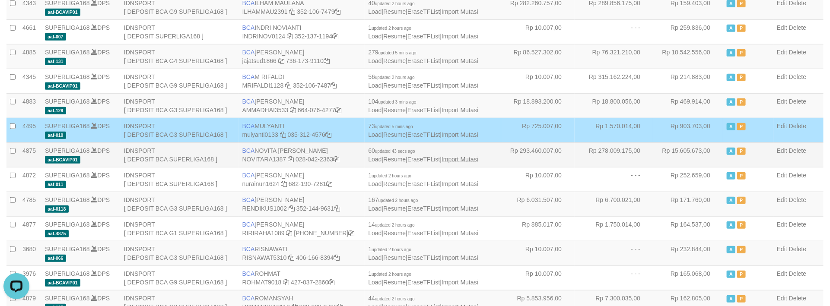  What do you see at coordinates (30, 155) in the screenshot?
I see `td: 4875` at bounding box center [30, 155].